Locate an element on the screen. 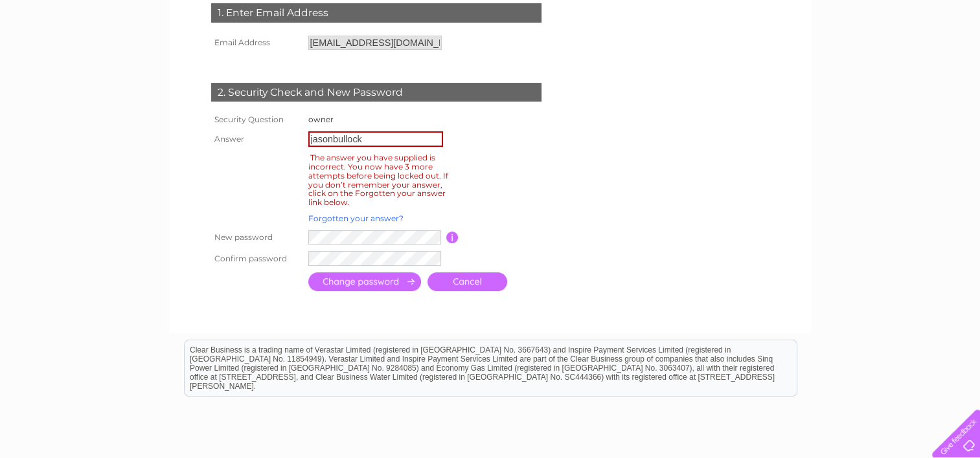  img: logo.png is located at coordinates (68, 53).